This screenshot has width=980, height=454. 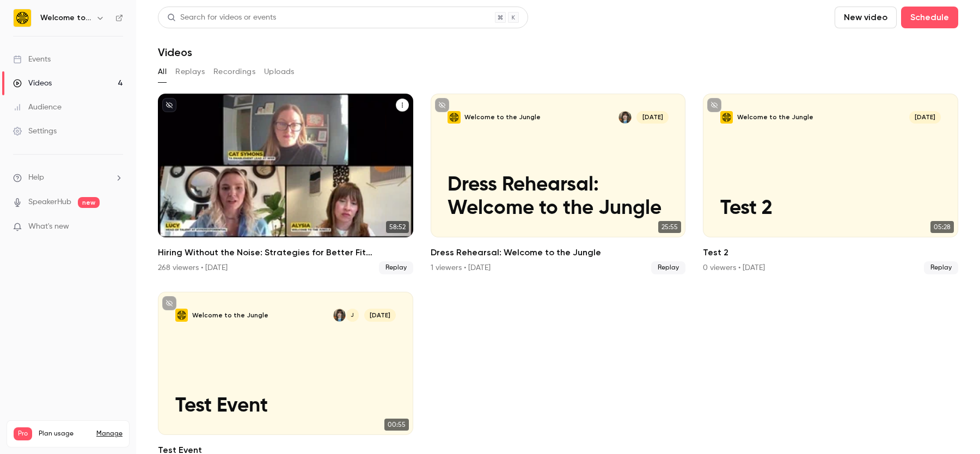 What do you see at coordinates (558, 253) in the screenshot?
I see `h2: Dress Rehearsal: Welcome to the Jungle` at bounding box center [558, 253].